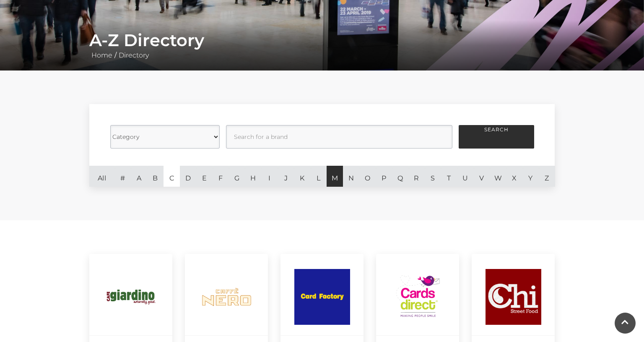 The height and width of the screenshot is (342, 644). I want to click on a: Y, so click(530, 176).